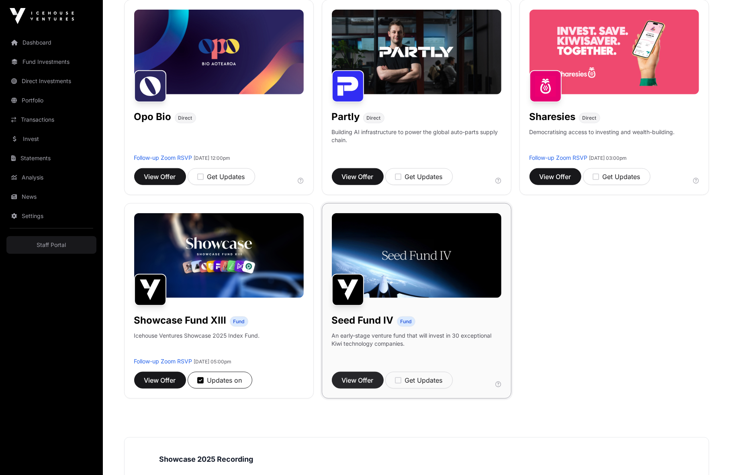  Describe the element at coordinates (220, 380) in the screenshot. I see `button: Updates on` at that location.